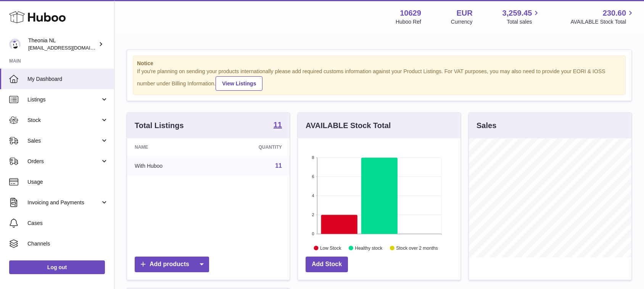 The height and width of the screenshot is (289, 644). Describe the element at coordinates (170, 166) in the screenshot. I see `td: With Huboo` at that location.